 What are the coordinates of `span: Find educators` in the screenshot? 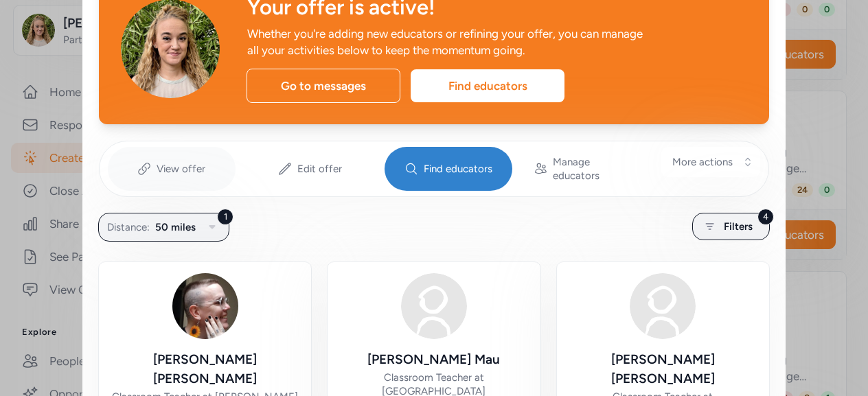 It's located at (458, 169).